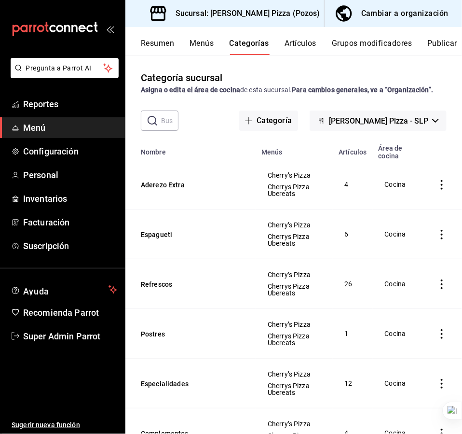 The image size is (462, 434). I want to click on span: Personal, so click(70, 175).